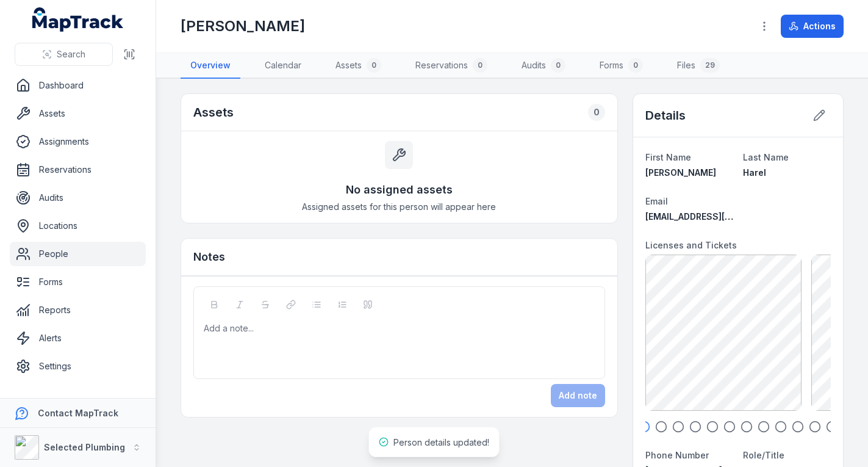 The image size is (868, 467). What do you see at coordinates (399, 207) in the screenshot?
I see `span: Assigned assets for this person will appear here` at bounding box center [399, 207].